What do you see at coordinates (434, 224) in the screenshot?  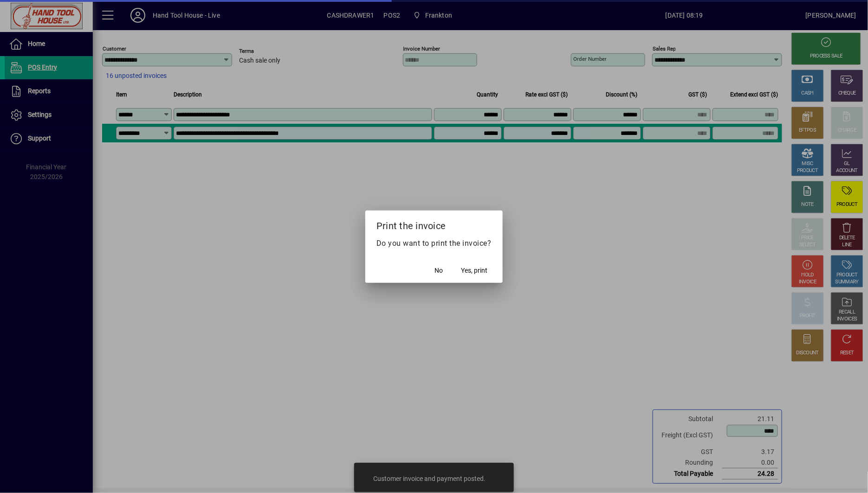 I see `h2: Print the invoice` at bounding box center [434, 224].